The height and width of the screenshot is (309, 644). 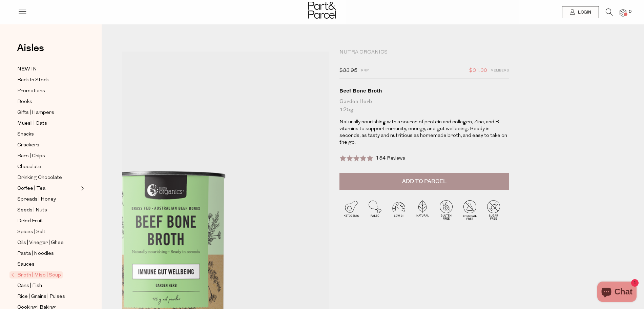 I want to click on a: Gifts | Hampers, so click(x=48, y=112).